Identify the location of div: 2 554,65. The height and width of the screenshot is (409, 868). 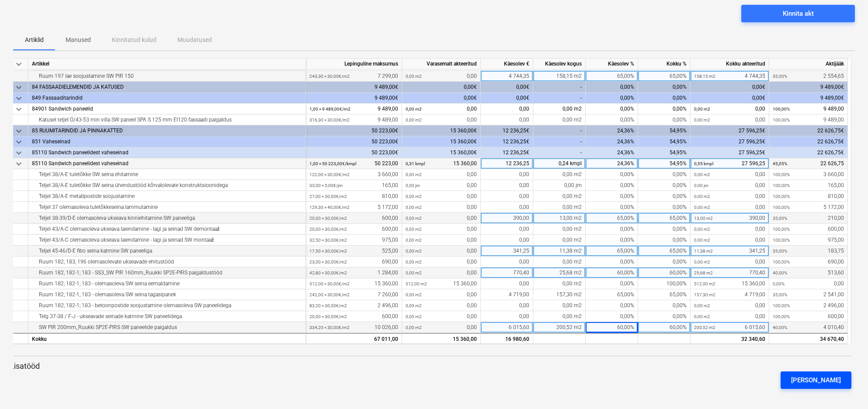
(808, 76).